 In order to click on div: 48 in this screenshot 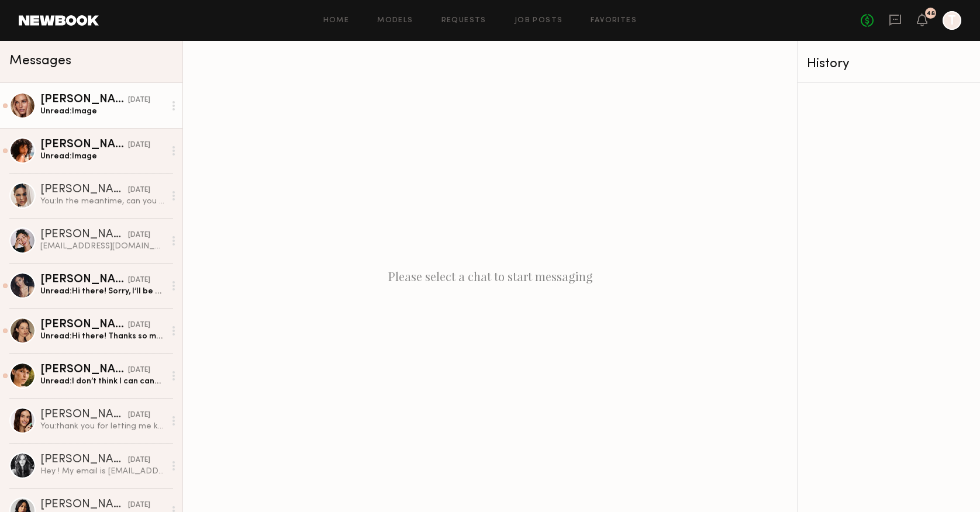, I will do `click(931, 13)`.